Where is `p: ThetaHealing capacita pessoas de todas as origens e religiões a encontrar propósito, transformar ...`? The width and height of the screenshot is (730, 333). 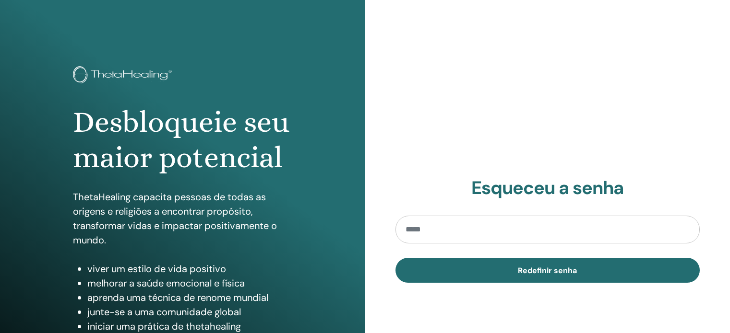 p: ThetaHealing capacita pessoas de todas as origens e religiões a encontrar propósito, transformar ... is located at coordinates (182, 219).